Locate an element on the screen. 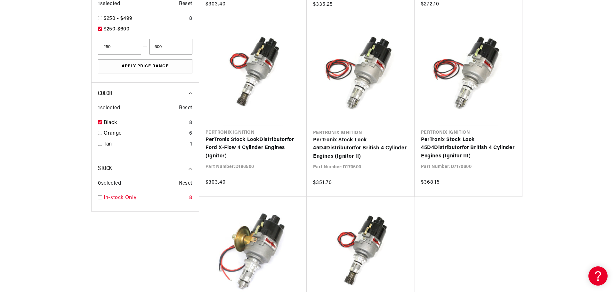 This screenshot has height=292, width=614. input: To is located at coordinates (171, 46).